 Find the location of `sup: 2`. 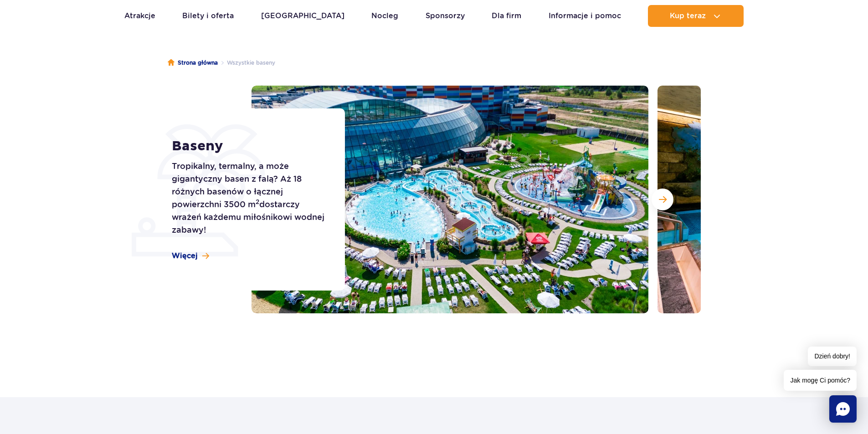

sup: 2 is located at coordinates (258, 201).